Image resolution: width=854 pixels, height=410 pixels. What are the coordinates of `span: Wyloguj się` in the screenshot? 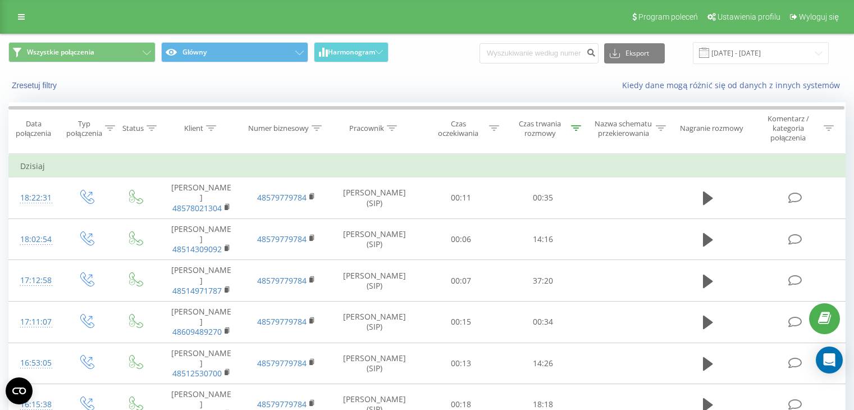 It's located at (819, 17).